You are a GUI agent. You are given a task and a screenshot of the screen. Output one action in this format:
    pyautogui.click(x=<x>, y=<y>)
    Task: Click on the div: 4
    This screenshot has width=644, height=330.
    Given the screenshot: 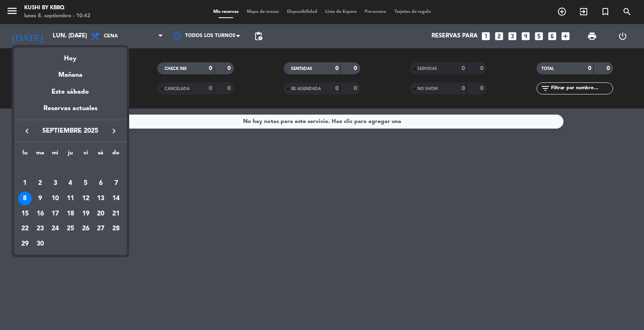 What is the action you would take?
    pyautogui.click(x=71, y=183)
    